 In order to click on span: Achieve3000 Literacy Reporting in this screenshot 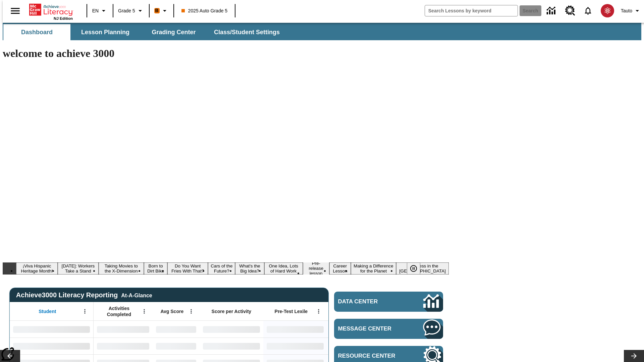, I will do `click(84, 295)`.